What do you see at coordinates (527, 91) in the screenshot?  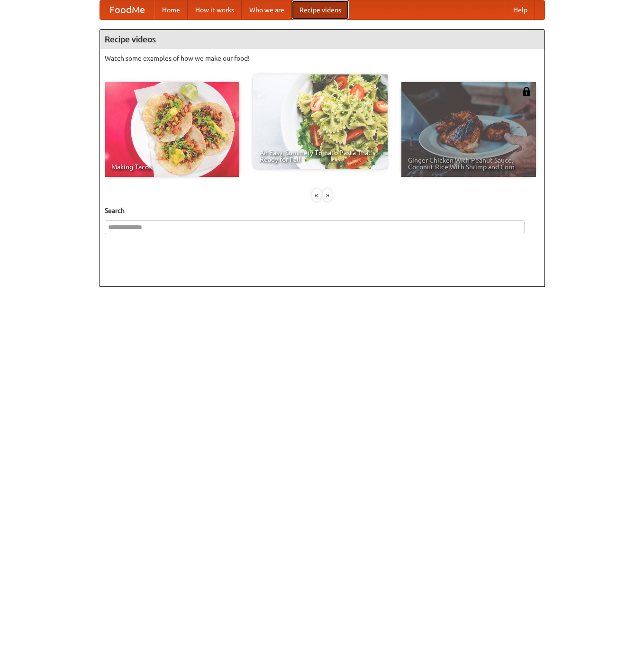 I see `img: 483408.png` at bounding box center [527, 91].